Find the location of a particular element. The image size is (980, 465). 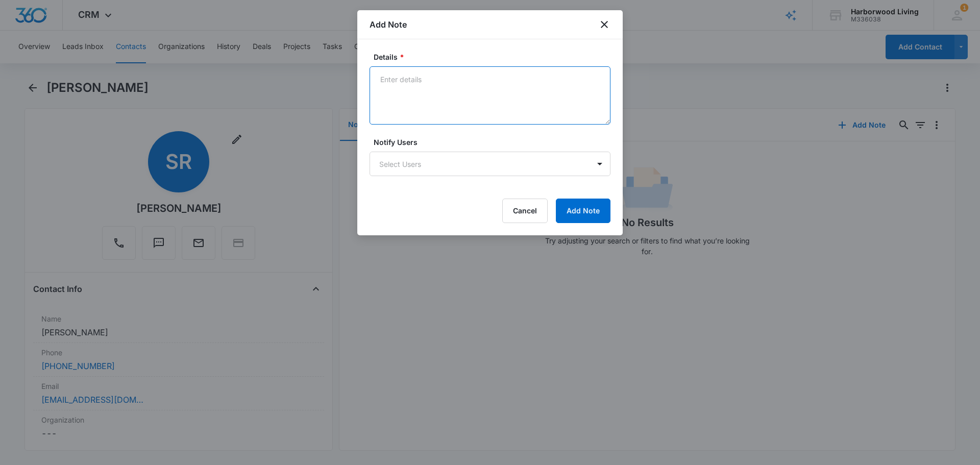

label: Details is located at coordinates (494, 57).